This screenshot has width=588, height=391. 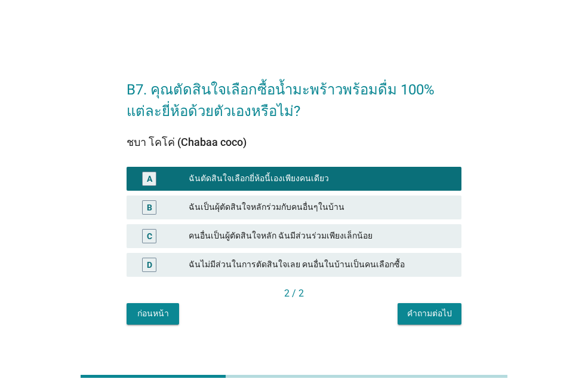 I want to click on div: 2 / 2, so click(x=294, y=293).